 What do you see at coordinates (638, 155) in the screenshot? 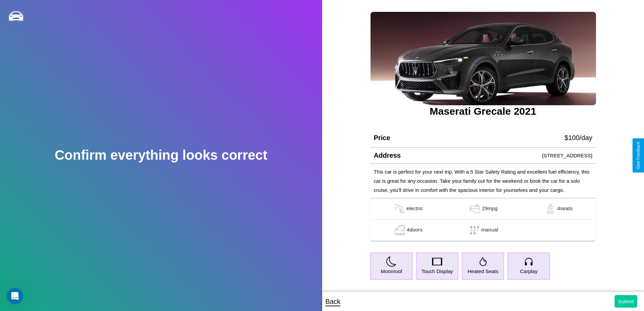
I see `div: Give Feedback` at bounding box center [638, 155].